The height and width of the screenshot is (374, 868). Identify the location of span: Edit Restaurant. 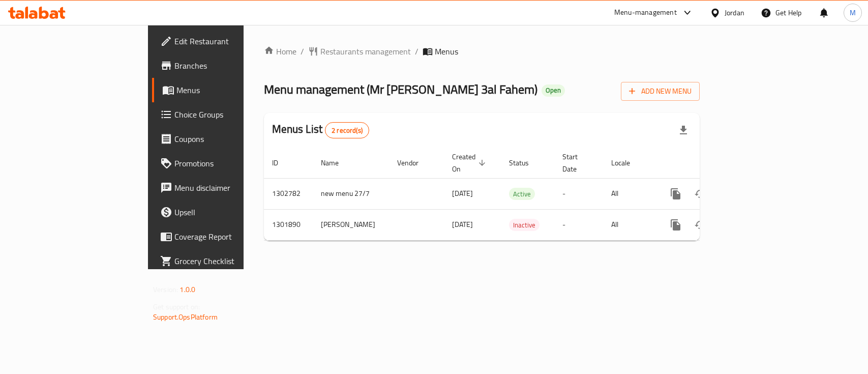
(229, 41).